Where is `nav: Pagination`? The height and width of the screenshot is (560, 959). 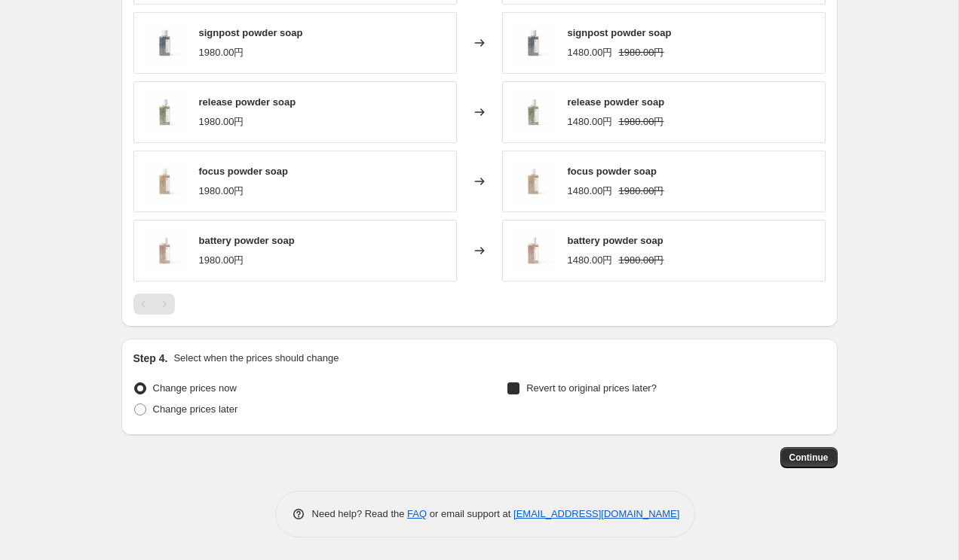
nav: Pagination is located at coordinates (154, 304).